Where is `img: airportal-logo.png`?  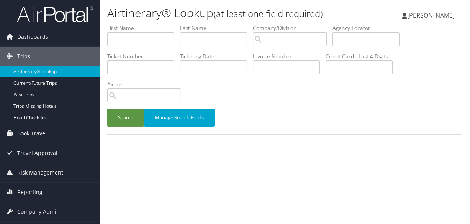
img: airportal-logo.png is located at coordinates (55, 14).